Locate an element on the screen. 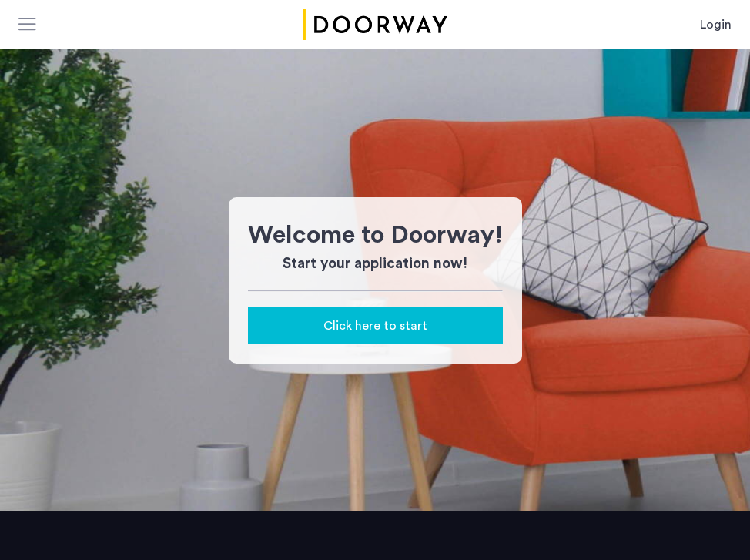  img: logo is located at coordinates (375, 25).